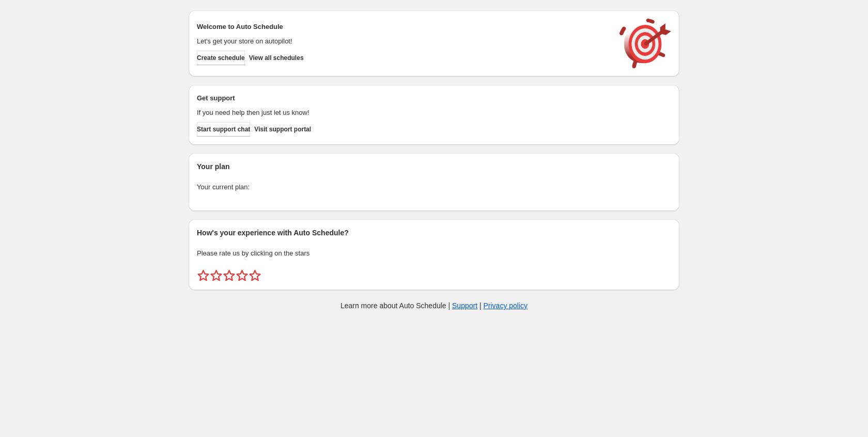 This screenshot has height=437, width=868. I want to click on p: Learn more about Auto Schedule | |, so click(434, 306).